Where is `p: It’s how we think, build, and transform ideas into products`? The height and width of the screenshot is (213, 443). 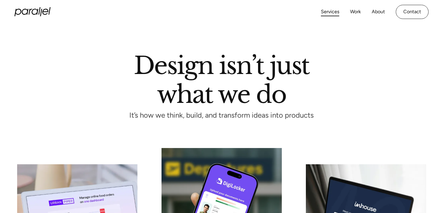 p: It’s how we think, build, and transform ideas into products is located at coordinates (221, 115).